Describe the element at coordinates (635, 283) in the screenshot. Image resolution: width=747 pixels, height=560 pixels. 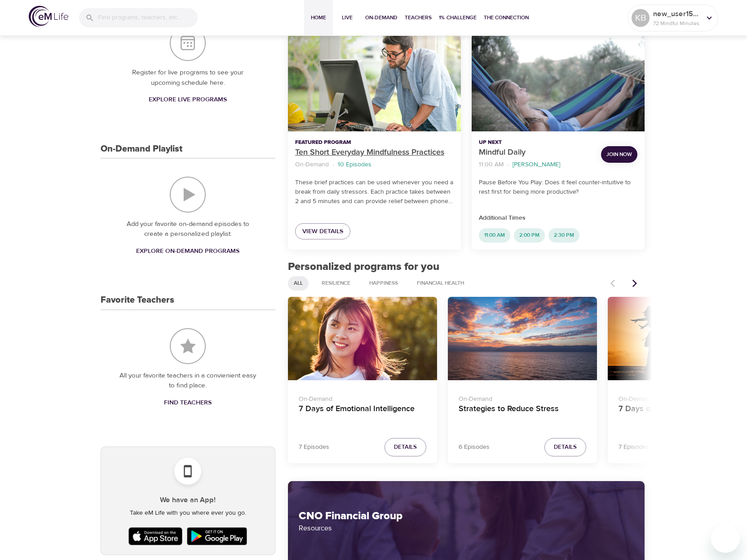
I see `button: Next items` at that location.